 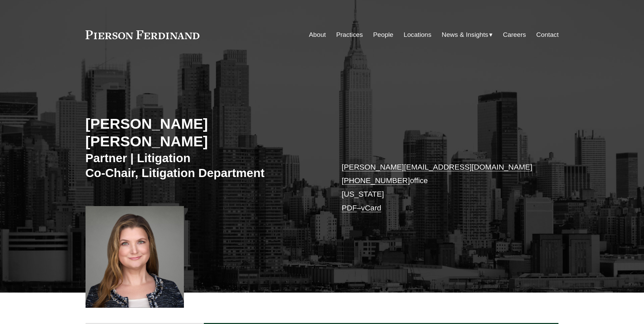 I want to click on a: About, so click(x=317, y=35).